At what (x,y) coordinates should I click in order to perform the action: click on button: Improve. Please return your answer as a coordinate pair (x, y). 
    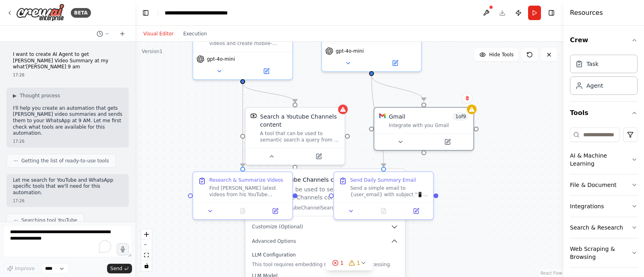
    Looking at the image, I should click on (21, 269).